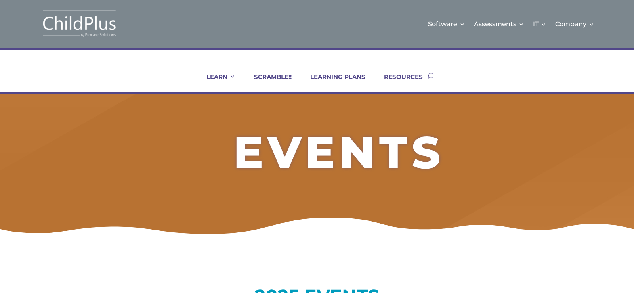  What do you see at coordinates (339, 154) in the screenshot?
I see `h2: EVENTS` at bounding box center [339, 154].